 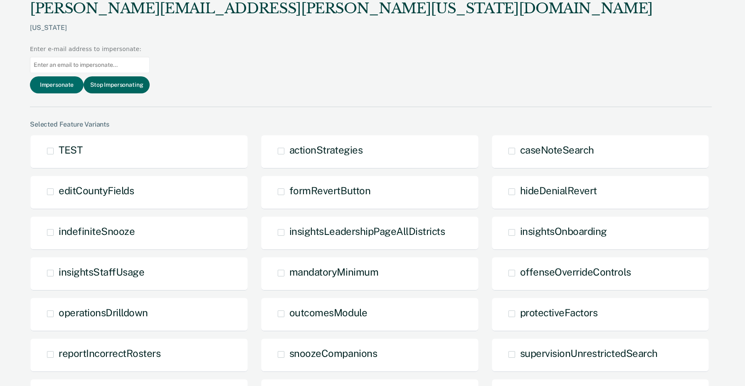 What do you see at coordinates (329, 191) in the screenshot?
I see `span: formRevertButton` at bounding box center [329, 191].